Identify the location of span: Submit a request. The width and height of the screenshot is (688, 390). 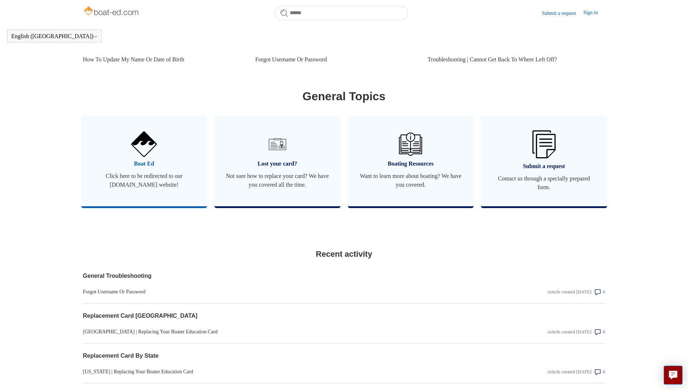
(544, 166).